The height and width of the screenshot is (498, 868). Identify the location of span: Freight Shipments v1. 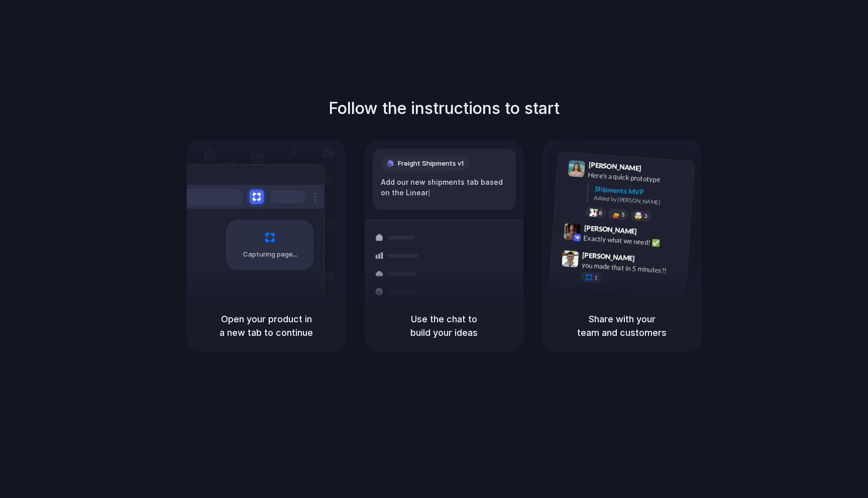
(430, 164).